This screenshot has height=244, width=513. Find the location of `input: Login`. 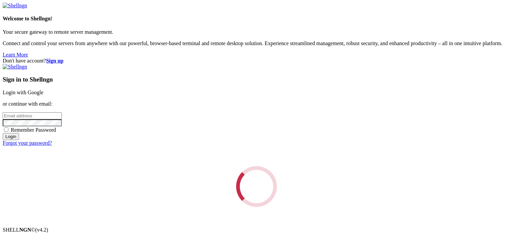

input: Login is located at coordinates (11, 136).